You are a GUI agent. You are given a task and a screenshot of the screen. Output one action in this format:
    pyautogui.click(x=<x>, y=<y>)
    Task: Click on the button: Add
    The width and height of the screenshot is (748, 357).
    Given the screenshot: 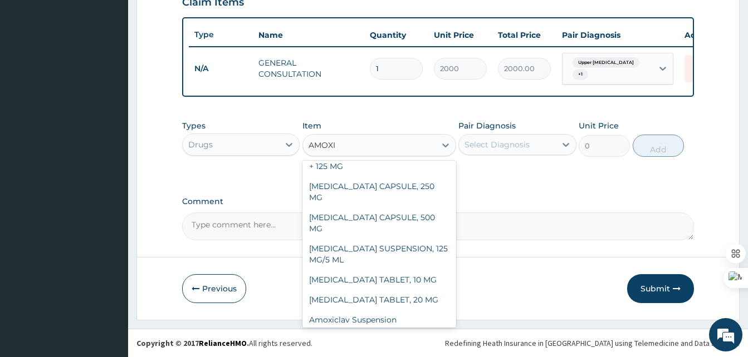 What is the action you would take?
    pyautogui.click(x=658, y=146)
    